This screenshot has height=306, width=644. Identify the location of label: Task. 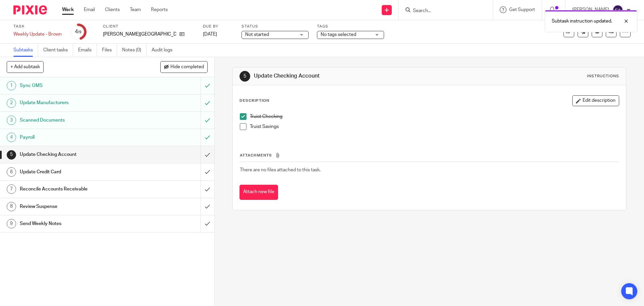
(38, 27).